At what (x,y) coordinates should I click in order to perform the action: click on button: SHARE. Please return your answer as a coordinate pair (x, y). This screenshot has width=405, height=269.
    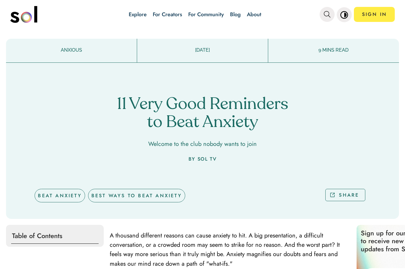
    Looking at the image, I should click on (345, 195).